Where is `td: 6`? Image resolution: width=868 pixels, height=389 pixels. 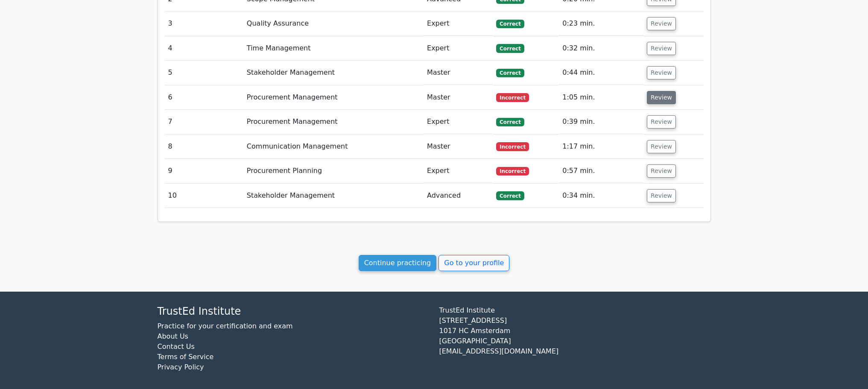
td: 6 is located at coordinates (204, 97).